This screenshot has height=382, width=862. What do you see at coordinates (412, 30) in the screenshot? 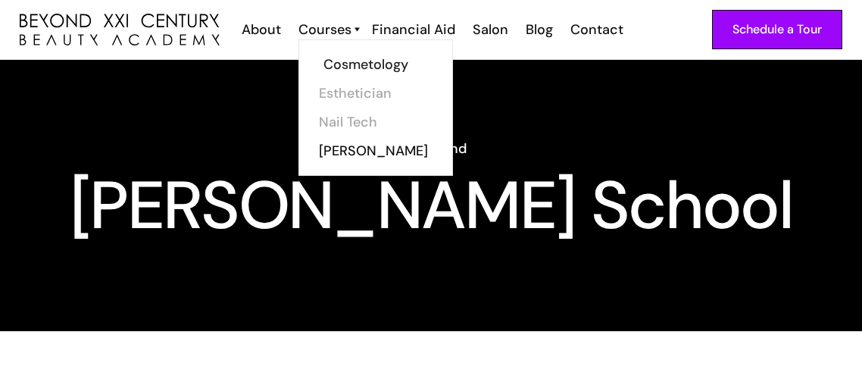
I see `a: Financial Aid` at bounding box center [412, 30].